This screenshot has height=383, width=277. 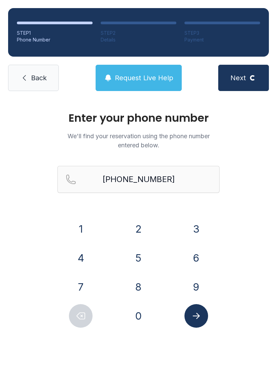 What do you see at coordinates (196, 258) in the screenshot?
I see `button: 6` at bounding box center [196, 258].